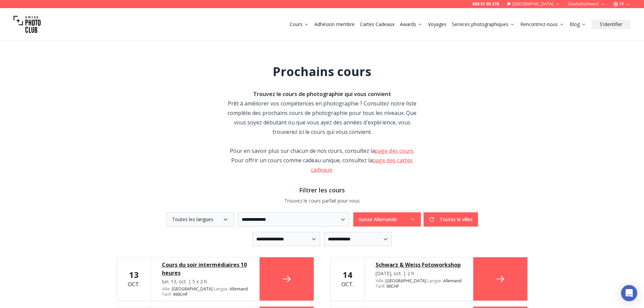 This screenshot has height=308, width=644. I want to click on a: Voyages, so click(437, 25).